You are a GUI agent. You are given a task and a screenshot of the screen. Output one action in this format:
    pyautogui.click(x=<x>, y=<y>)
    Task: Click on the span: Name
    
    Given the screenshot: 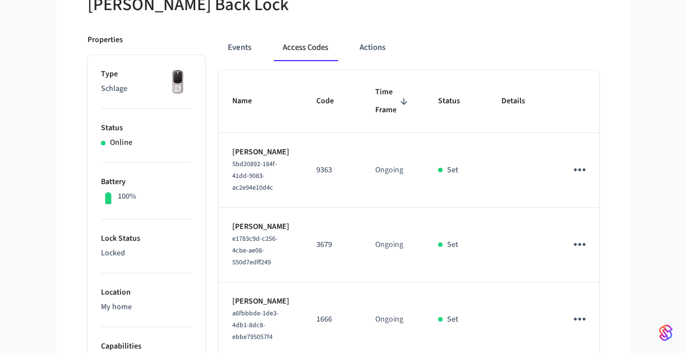 What is the action you would take?
    pyautogui.click(x=249, y=101)
    